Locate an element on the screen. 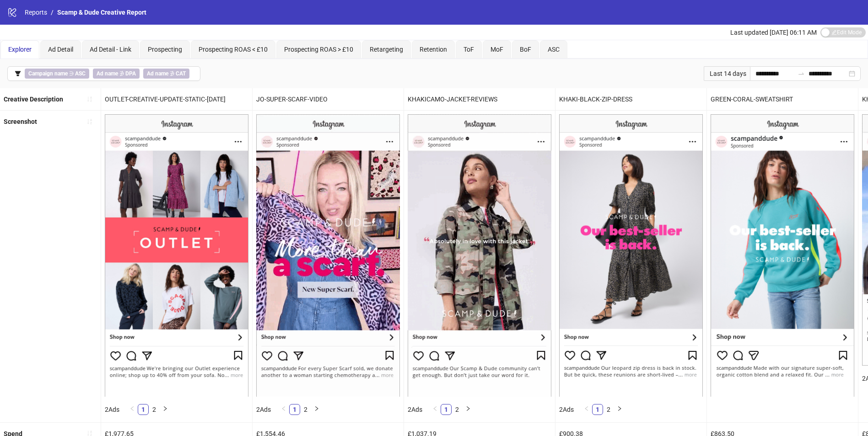  div: KHAKICAMO-JACKET-REVIEWS is located at coordinates (479, 99).